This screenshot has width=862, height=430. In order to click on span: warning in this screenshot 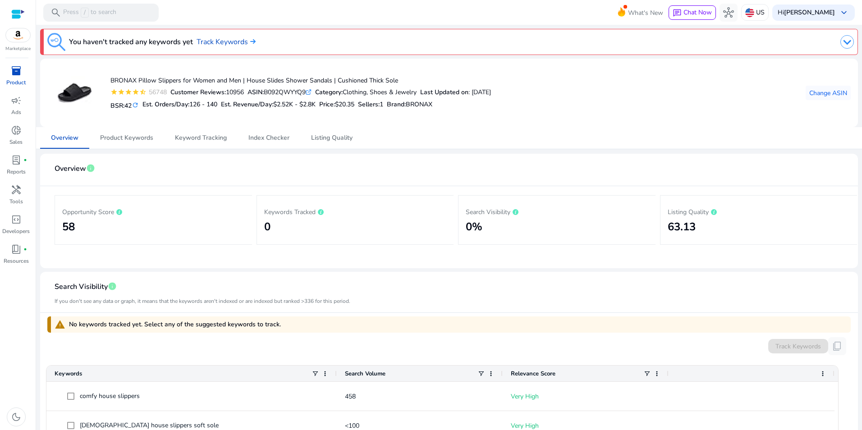, I will do `click(60, 325)`.